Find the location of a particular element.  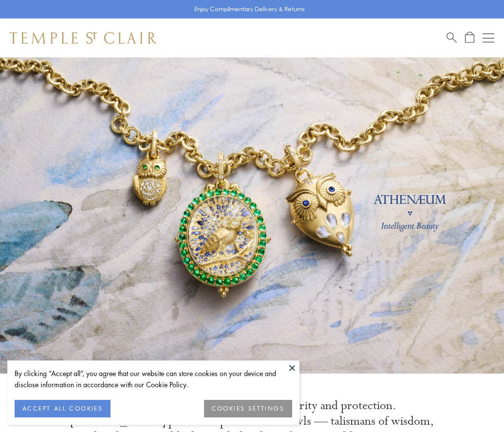

p: Enjoy Complimentary Delivery & Returns is located at coordinates (249, 9).